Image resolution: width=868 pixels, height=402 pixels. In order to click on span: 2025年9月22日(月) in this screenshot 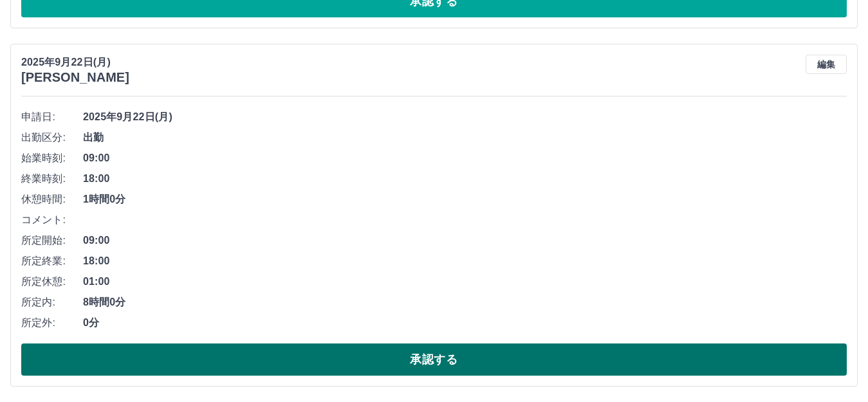, I will do `click(465, 117)`.